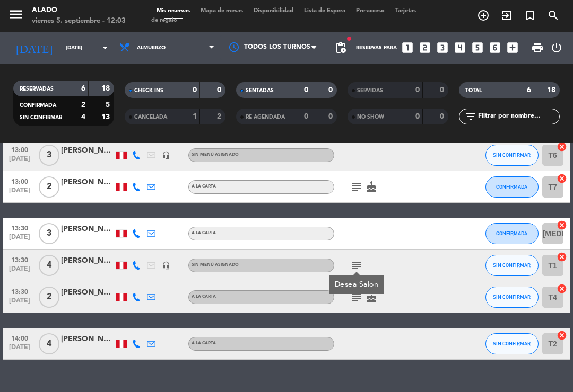  What do you see at coordinates (109, 105) in the screenshot?
I see `strong: 5` at bounding box center [109, 105].